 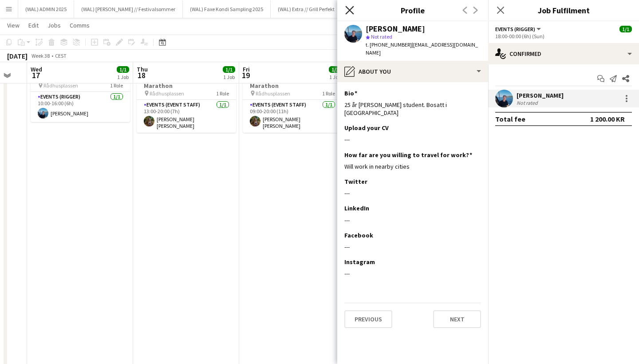 I want to click on span: View, so click(x=13, y=26).